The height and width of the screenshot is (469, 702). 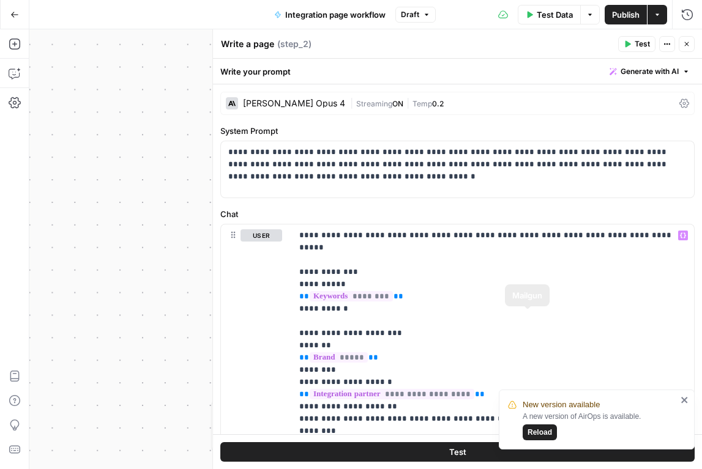 I want to click on span: ON, so click(x=398, y=103).